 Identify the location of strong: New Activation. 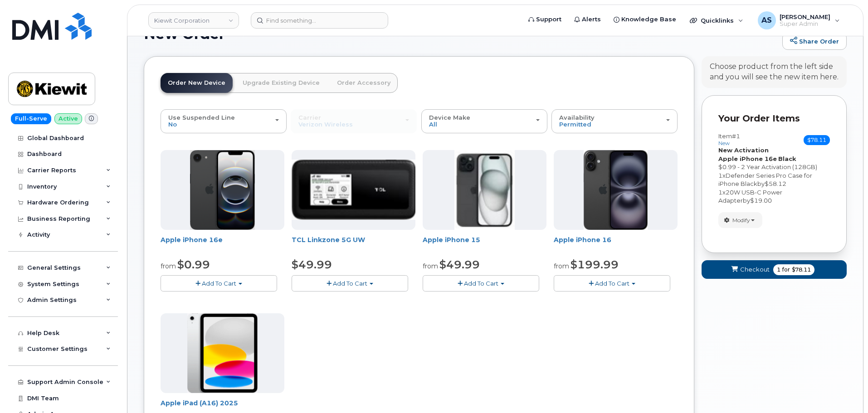
(743, 150).